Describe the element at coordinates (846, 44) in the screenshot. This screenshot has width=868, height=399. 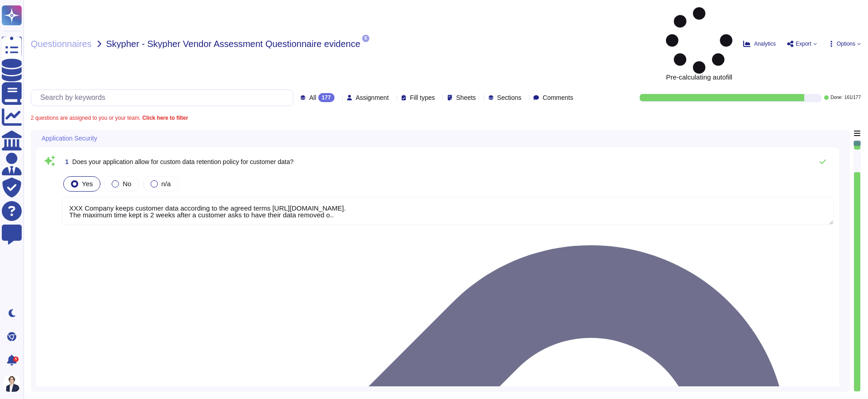
I see `span: Options` at that location.